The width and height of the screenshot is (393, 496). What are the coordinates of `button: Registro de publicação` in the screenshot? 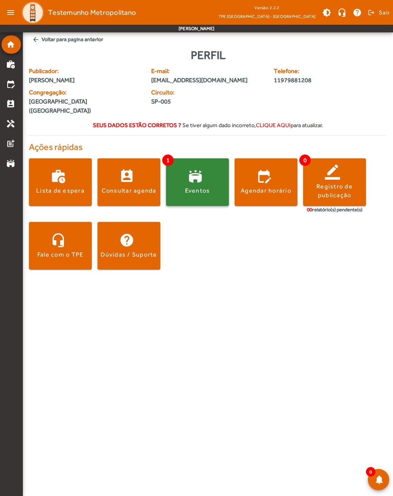 It's located at (334, 182).